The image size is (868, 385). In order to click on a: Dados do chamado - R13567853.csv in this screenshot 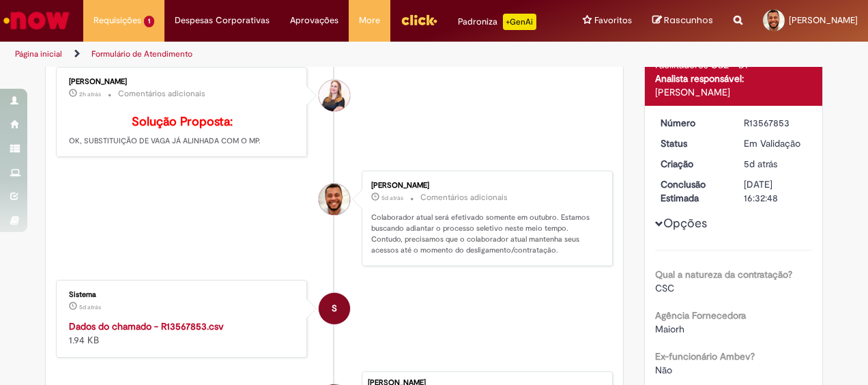, I will do `click(146, 326)`.